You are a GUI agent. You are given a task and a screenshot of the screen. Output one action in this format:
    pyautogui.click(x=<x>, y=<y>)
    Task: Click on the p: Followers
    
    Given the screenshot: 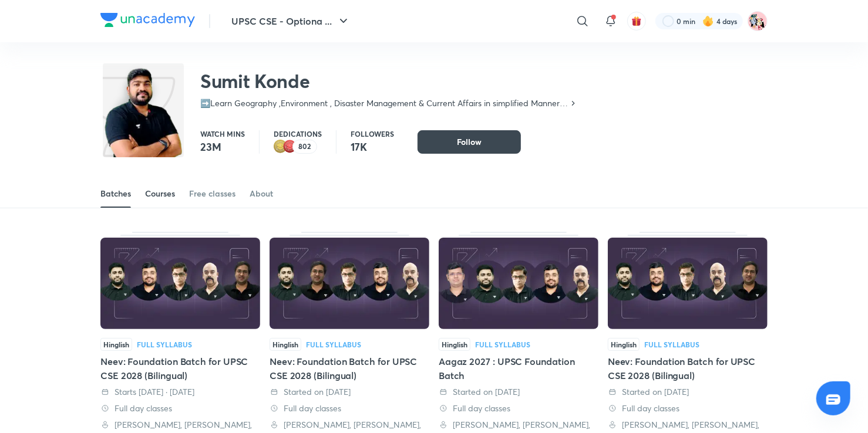 What is the action you would take?
    pyautogui.click(x=372, y=134)
    